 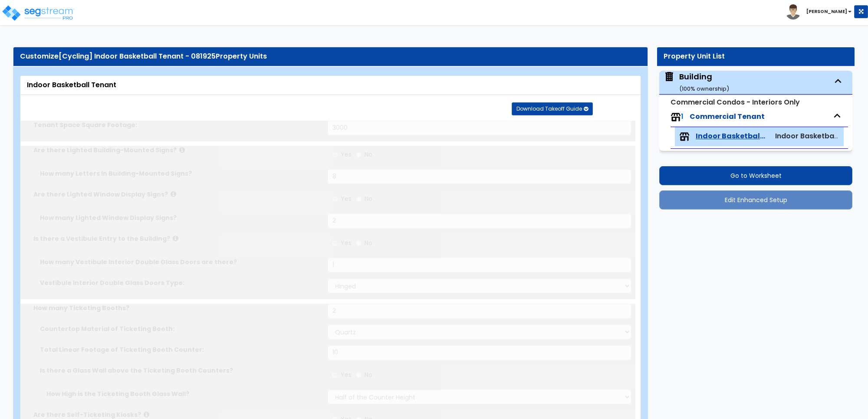 What do you see at coordinates (38, 13) in the screenshot?
I see `img: logo_pro_r.png` at bounding box center [38, 13].